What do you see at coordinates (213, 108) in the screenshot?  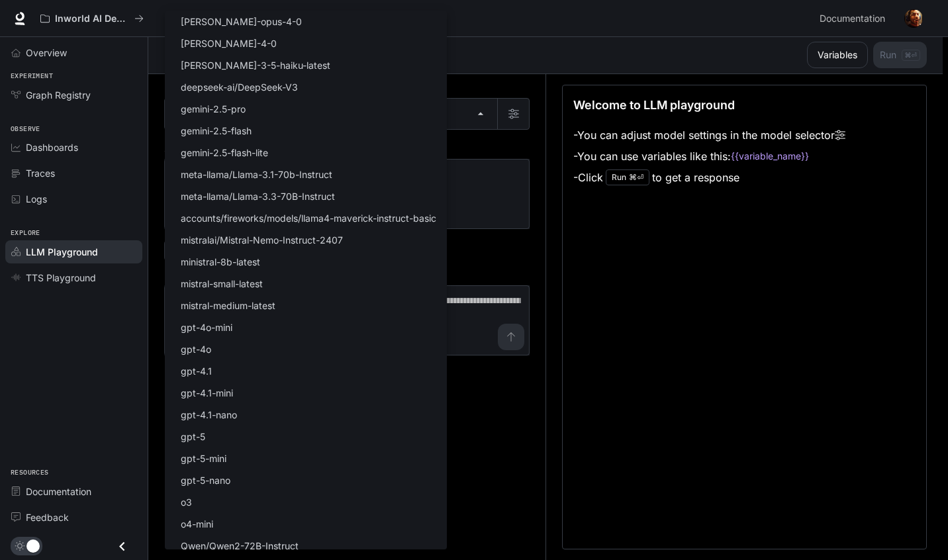 I see `p: gemini-2.5-pro` at bounding box center [213, 108].